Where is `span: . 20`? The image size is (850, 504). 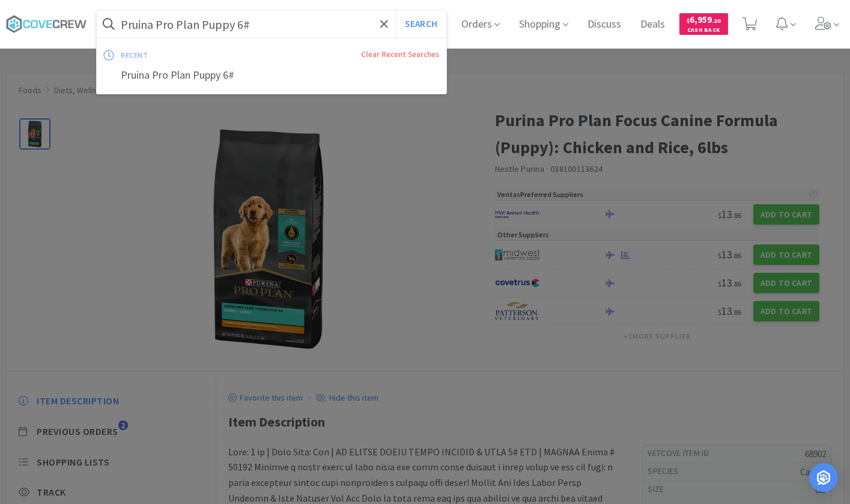
span: . 20 is located at coordinates (716, 20).